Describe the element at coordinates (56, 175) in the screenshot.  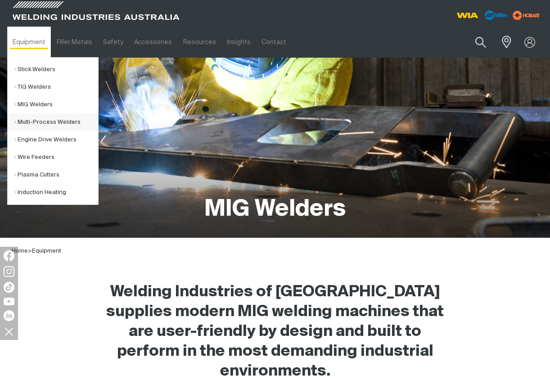
I see `a: Plasma Cutters` at that location.